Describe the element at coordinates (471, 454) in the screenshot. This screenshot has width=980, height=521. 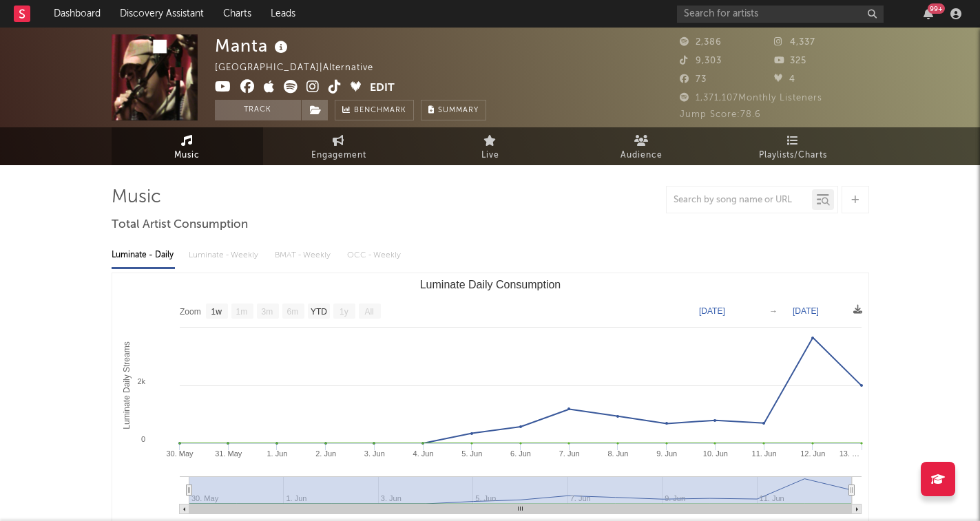
I see `text: 5. Jun` at that location.